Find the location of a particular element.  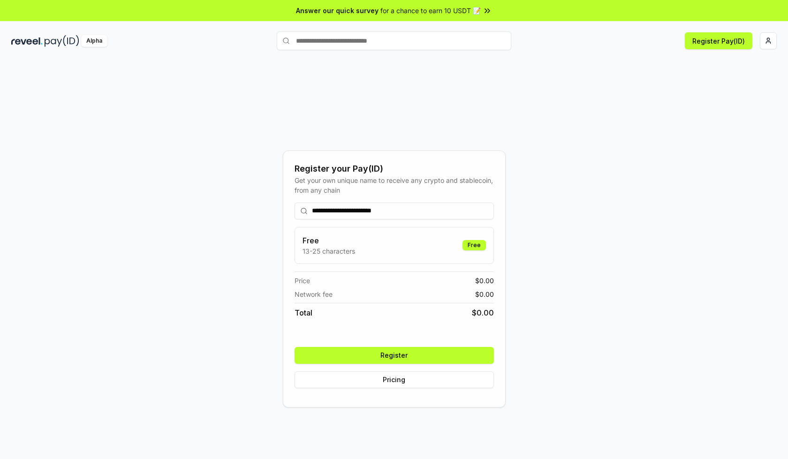

div: Get your own unique name to receive any crypto and stablecoin, from any chain is located at coordinates (394, 185).